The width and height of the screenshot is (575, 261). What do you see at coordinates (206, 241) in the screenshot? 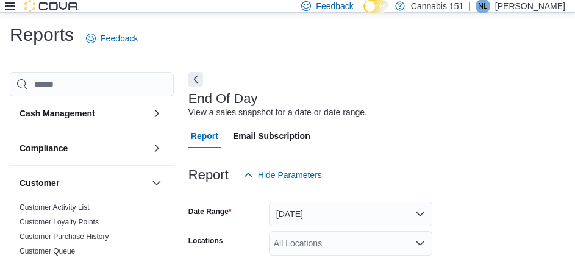
I see `label: Locations` at bounding box center [206, 241].